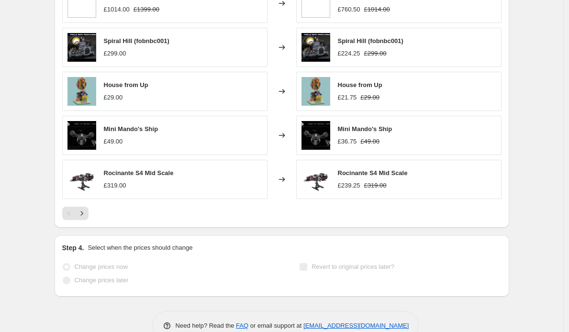 Image resolution: width=569 pixels, height=332 pixels. Describe the element at coordinates (375, 186) in the screenshot. I see `strike: £319.00` at that location.